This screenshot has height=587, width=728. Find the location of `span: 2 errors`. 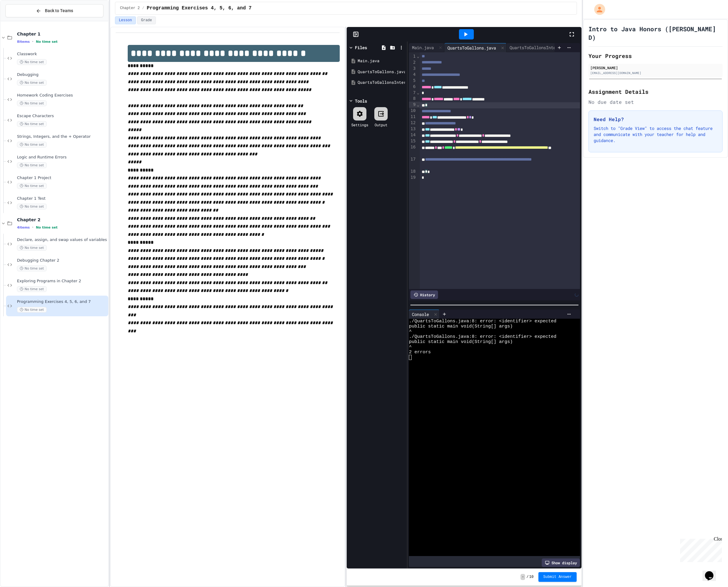

span: 2 errors is located at coordinates (420, 352).